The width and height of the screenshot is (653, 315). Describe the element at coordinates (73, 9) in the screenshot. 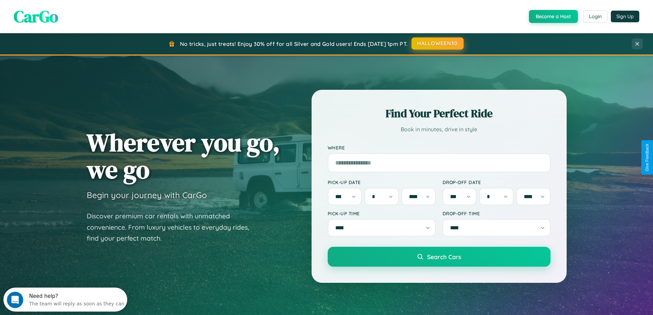

I see `div: Need help?` at that location.